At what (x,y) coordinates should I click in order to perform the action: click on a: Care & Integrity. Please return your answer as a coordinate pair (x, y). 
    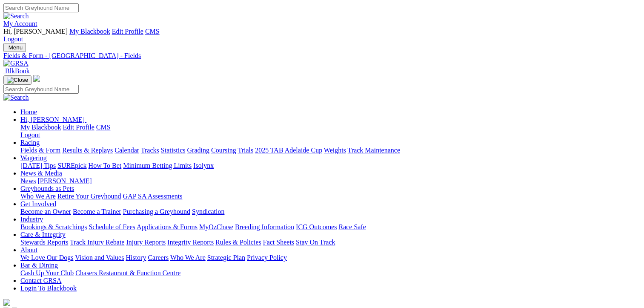
    Looking at the image, I should click on (43, 234).